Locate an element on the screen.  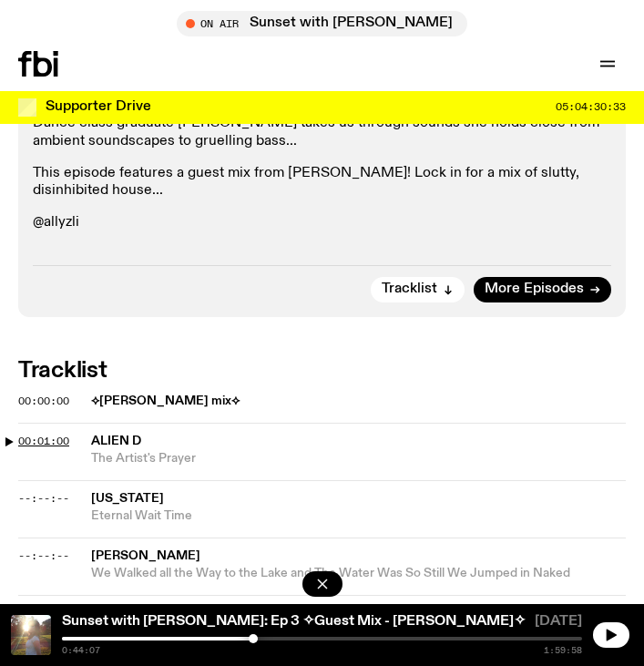
button: 00:00:00 is located at coordinates (44, 401).